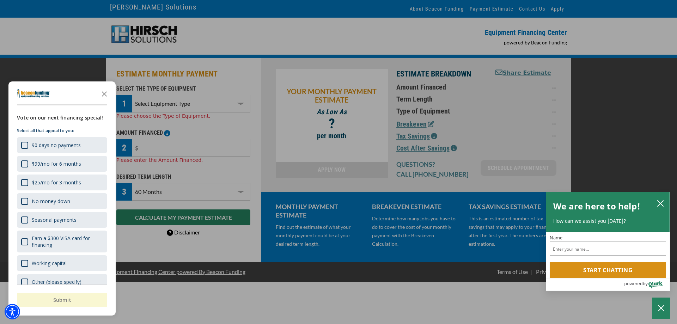  Describe the element at coordinates (608, 249) in the screenshot. I see `input: Name` at that location.